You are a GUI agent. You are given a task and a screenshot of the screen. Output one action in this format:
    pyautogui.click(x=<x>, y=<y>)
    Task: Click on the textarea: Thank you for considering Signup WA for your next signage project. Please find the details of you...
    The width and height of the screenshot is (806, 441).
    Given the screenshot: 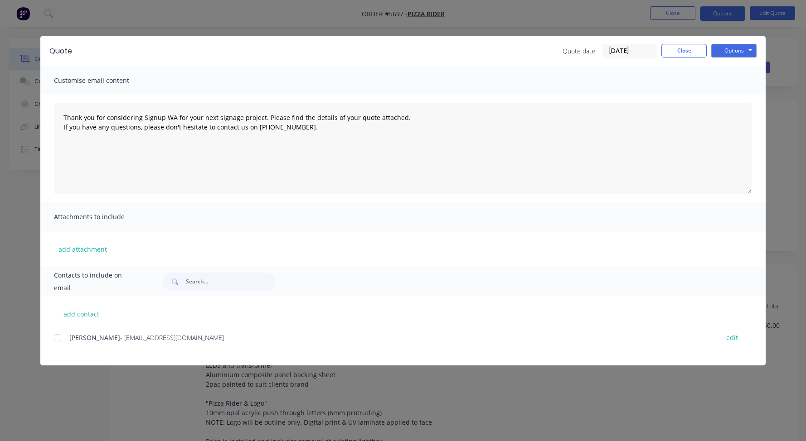 What is the action you would take?
    pyautogui.click(x=403, y=149)
    